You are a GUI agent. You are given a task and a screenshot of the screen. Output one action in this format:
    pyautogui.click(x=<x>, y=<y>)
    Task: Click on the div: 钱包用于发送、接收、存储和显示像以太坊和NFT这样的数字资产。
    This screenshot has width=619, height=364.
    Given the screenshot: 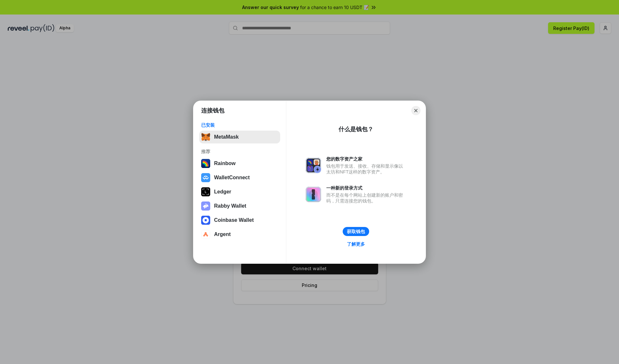 What is the action you would take?
    pyautogui.click(x=367, y=169)
    